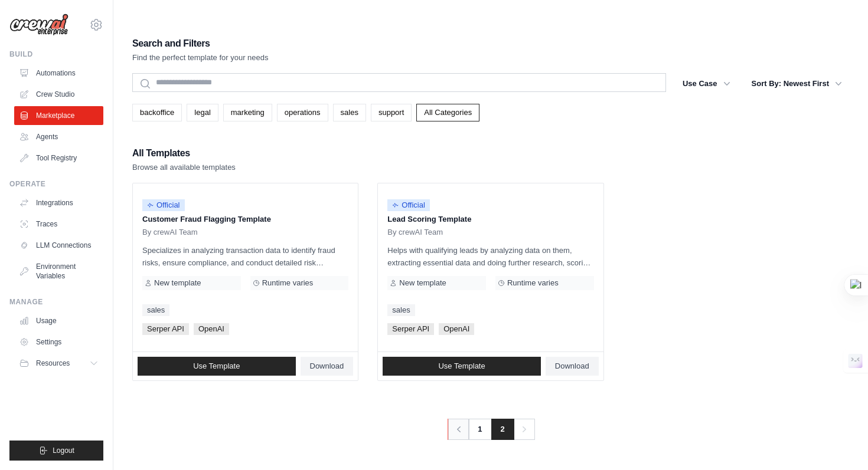 Image resolution: width=868 pixels, height=470 pixels. What do you see at coordinates (56, 302) in the screenshot?
I see `div: Manage` at bounding box center [56, 302].